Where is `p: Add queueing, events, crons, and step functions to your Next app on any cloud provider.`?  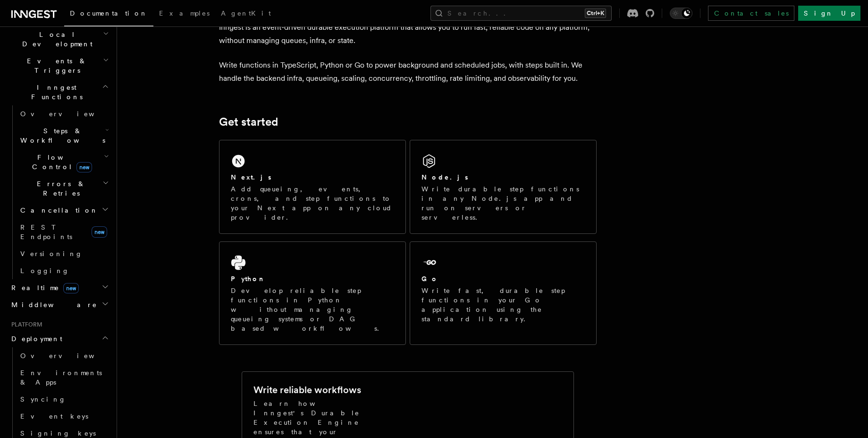
p: Add queueing, events, crons, and step functions to your Next app on any cloud provider. is located at coordinates (313, 203).